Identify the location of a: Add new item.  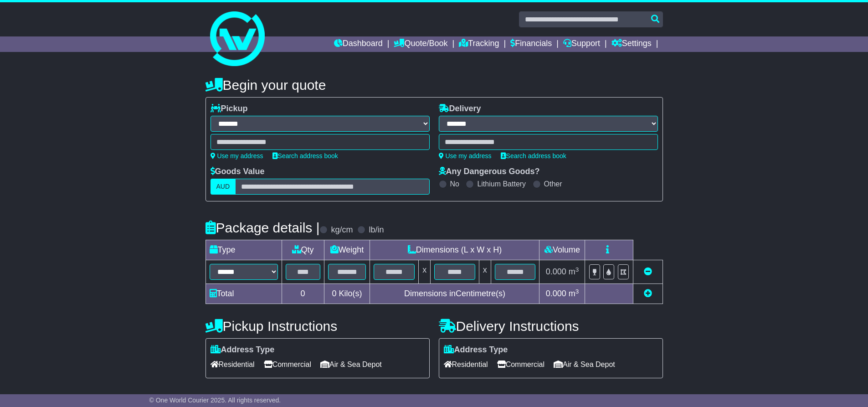
(648, 293).